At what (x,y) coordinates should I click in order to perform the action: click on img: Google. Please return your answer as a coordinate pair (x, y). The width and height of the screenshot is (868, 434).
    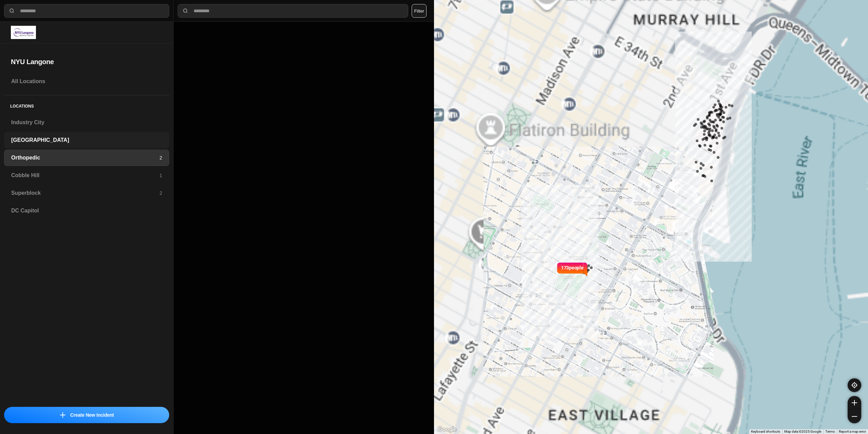
    Looking at the image, I should click on (447, 430).